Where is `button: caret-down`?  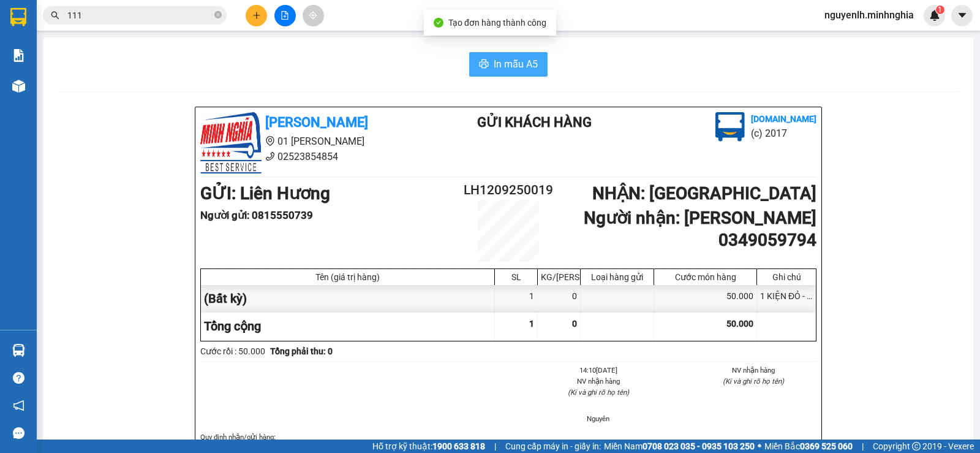 button: caret-down is located at coordinates (962, 15).